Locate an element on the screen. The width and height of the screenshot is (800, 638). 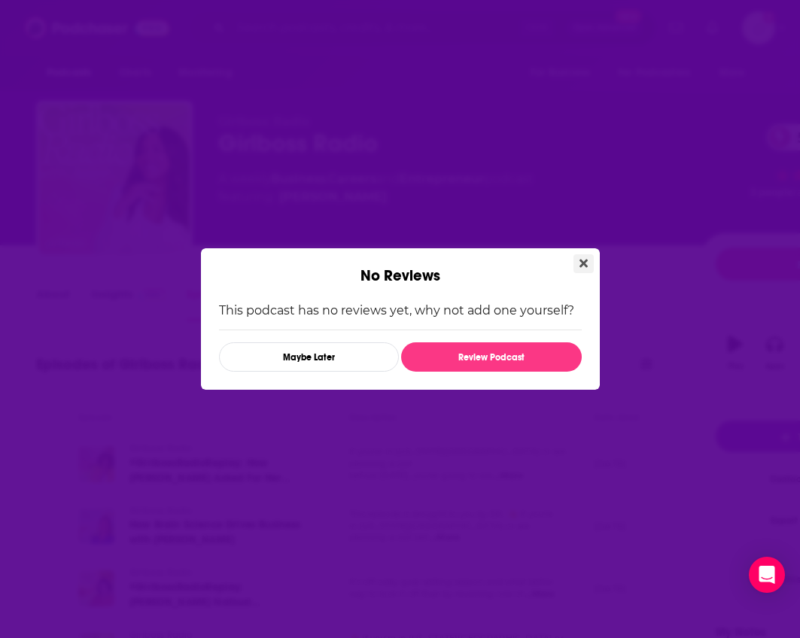
button: Review Podcast is located at coordinates (491, 357).